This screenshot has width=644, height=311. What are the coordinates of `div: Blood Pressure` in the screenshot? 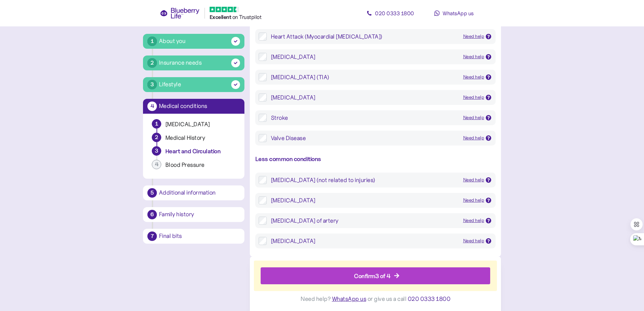 It's located at (200, 165).